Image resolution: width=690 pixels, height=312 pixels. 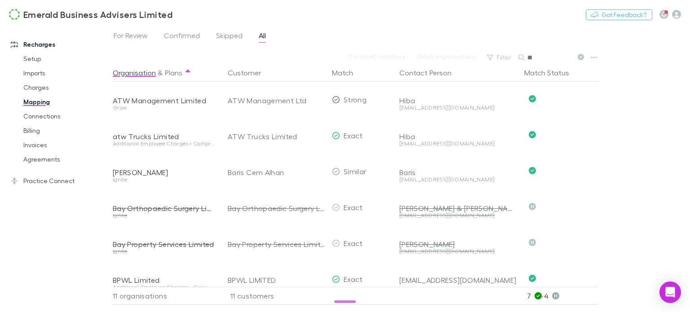 I want to click on a: Emerald Business Advisers Limited, so click(x=91, y=14).